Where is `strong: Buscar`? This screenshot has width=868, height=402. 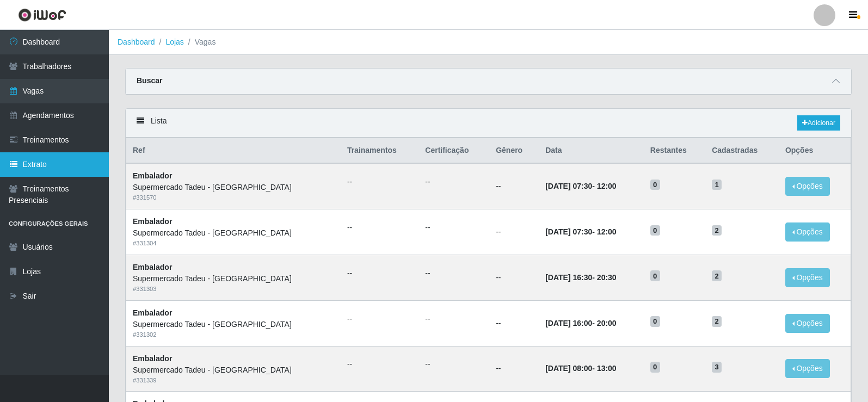 strong: Buscar is located at coordinates (149, 81).